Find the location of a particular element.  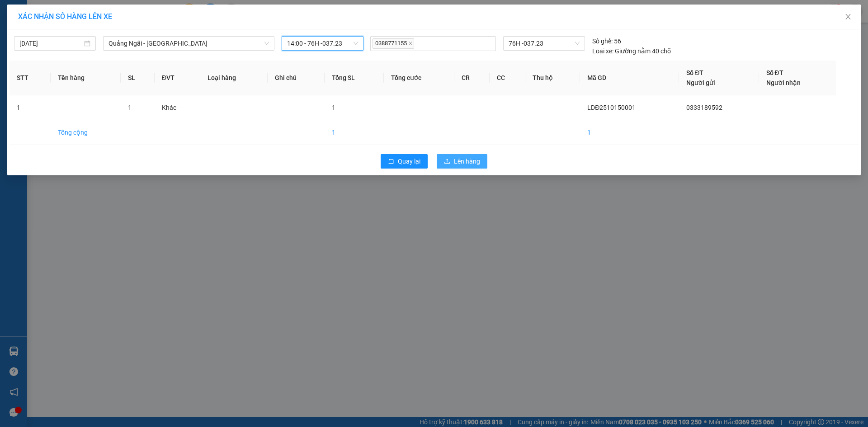

div: Giường nằm 40 chỗ is located at coordinates (632, 51).